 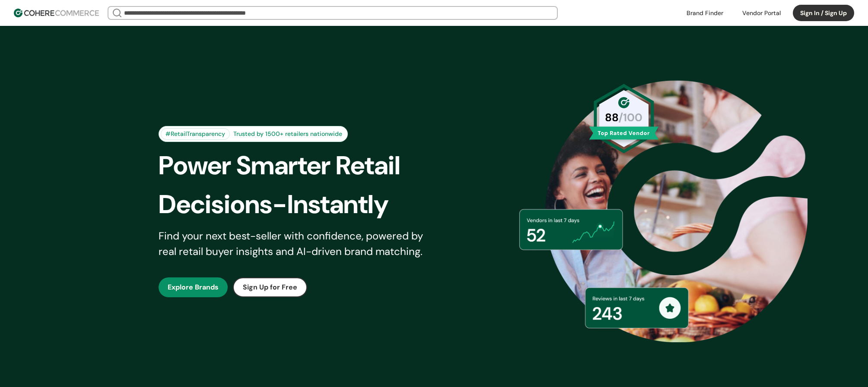 What do you see at coordinates (304, 166) in the screenshot?
I see `div: Power Smarter Retail` at bounding box center [304, 166].